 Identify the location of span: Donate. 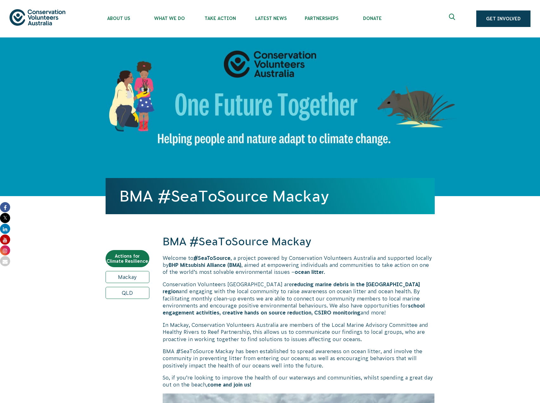
(372, 18).